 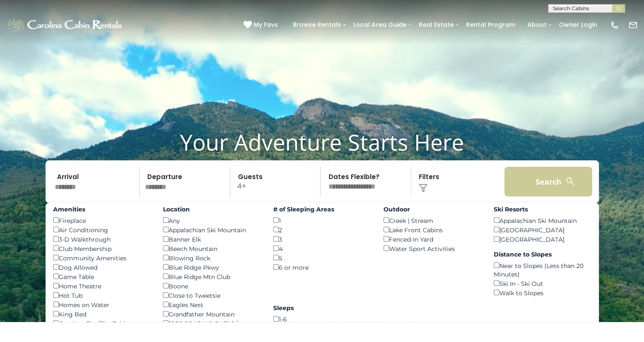 What do you see at coordinates (101, 295) in the screenshot?
I see `div: Hot Tub` at bounding box center [101, 295].